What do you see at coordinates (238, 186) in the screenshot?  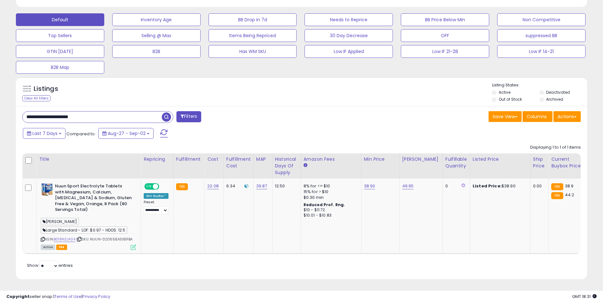 I see `div: 6.34` at bounding box center [238, 186].